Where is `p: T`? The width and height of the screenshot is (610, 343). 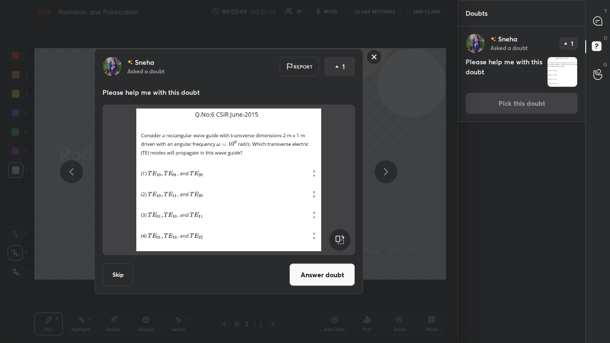
p: T is located at coordinates (605, 11).